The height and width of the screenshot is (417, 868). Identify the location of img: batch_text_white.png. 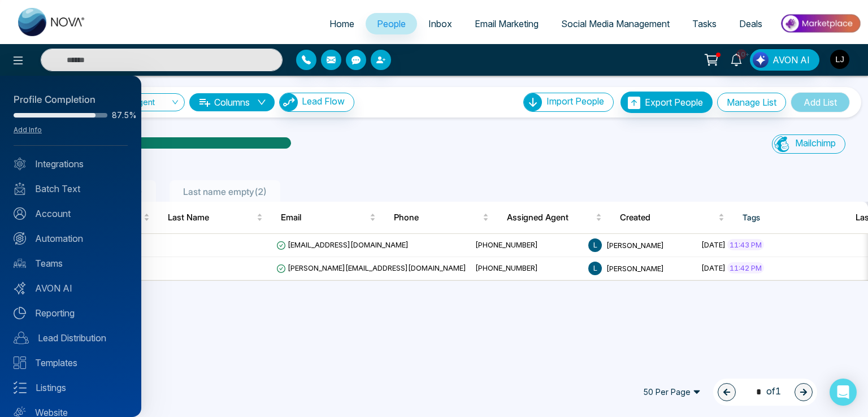
(20, 189).